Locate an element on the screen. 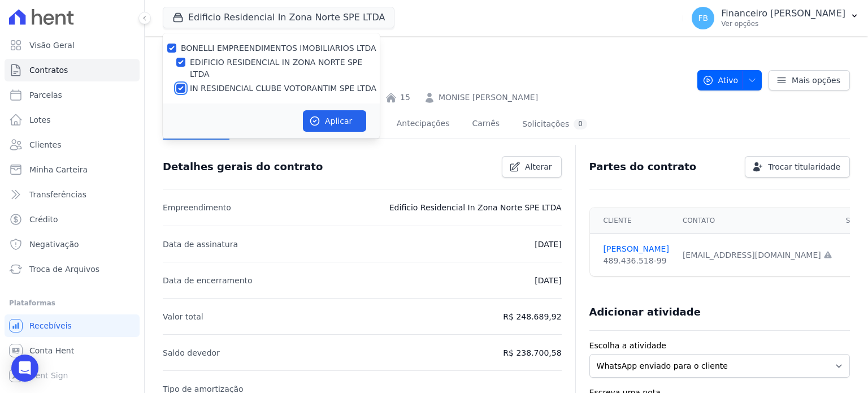  span: Contratos is located at coordinates (48, 70).